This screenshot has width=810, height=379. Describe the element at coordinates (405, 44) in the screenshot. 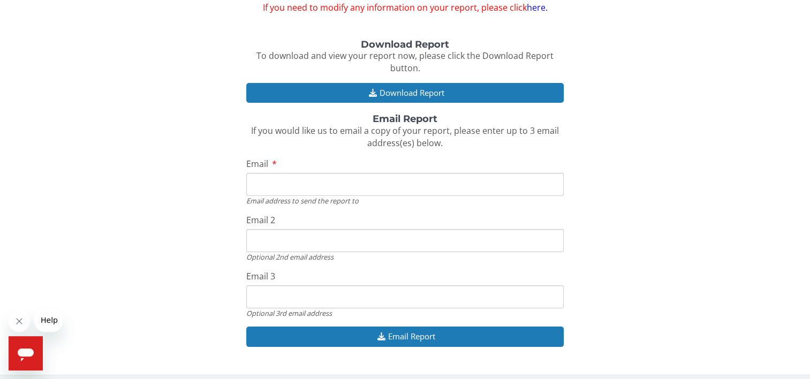

I see `strong: Download Report` at that location.